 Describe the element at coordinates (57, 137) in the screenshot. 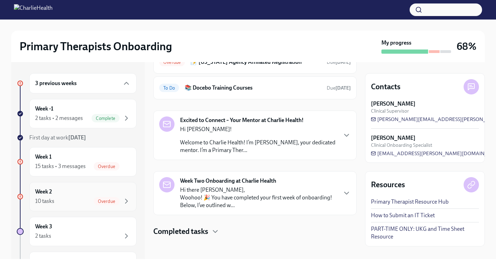

I see `span: First day at work` at that location.